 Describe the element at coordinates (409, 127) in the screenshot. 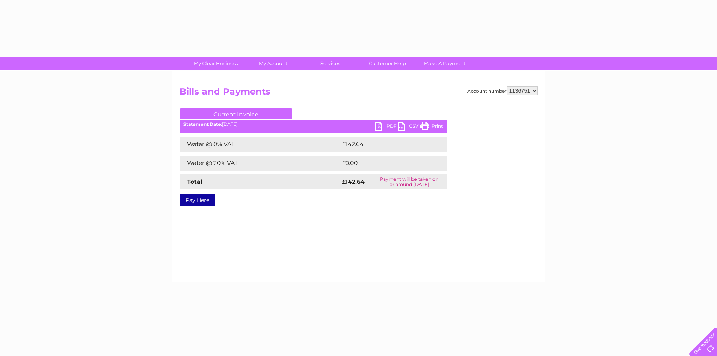

I see `a: CSV` at that location.